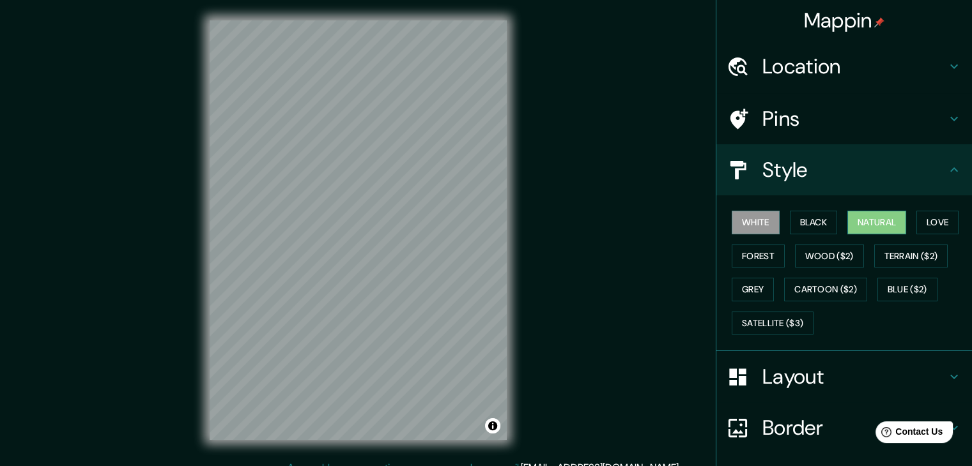 The image size is (972, 466). I want to click on span: Contact Us, so click(61, 15).